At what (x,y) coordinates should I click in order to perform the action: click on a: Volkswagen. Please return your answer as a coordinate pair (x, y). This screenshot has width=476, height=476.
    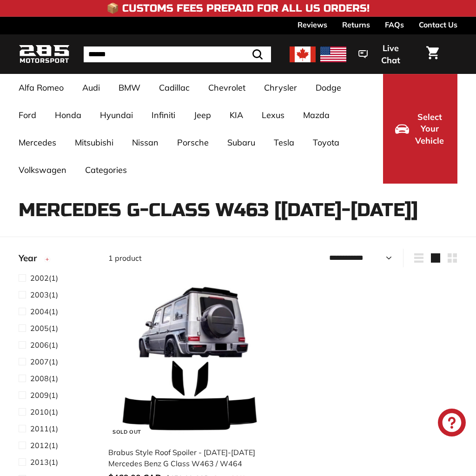
    Looking at the image, I should click on (42, 170).